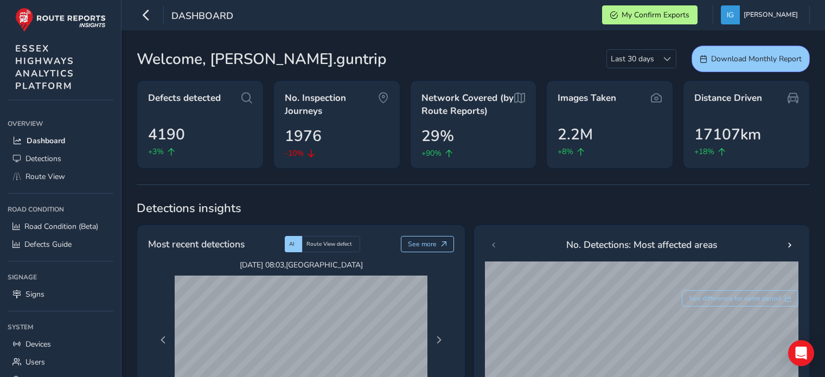 Image resolution: width=825 pixels, height=377 pixels. What do you see at coordinates (329, 244) in the screenshot?
I see `span: Route View defect` at bounding box center [329, 244].